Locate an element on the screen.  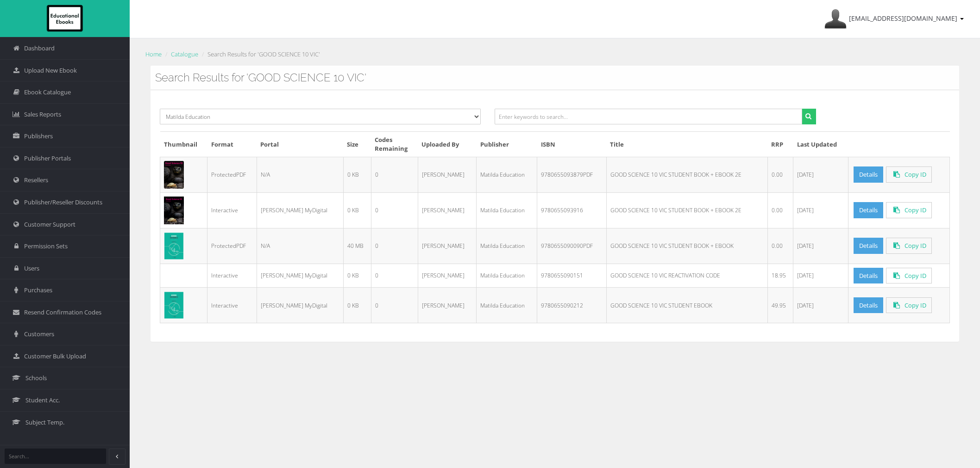
li: Search Results for 'GOOD SCIENCE 10 VIC' is located at coordinates (260, 54).